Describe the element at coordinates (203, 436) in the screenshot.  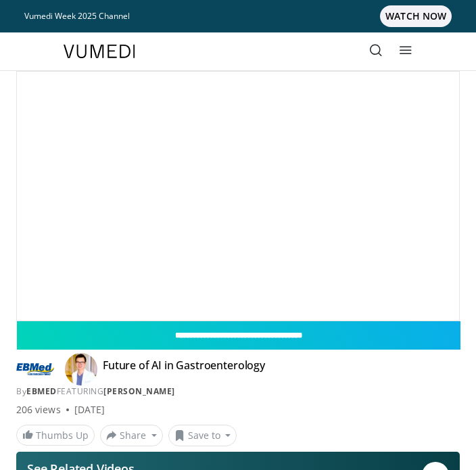
I see `button: Save to` at that location.